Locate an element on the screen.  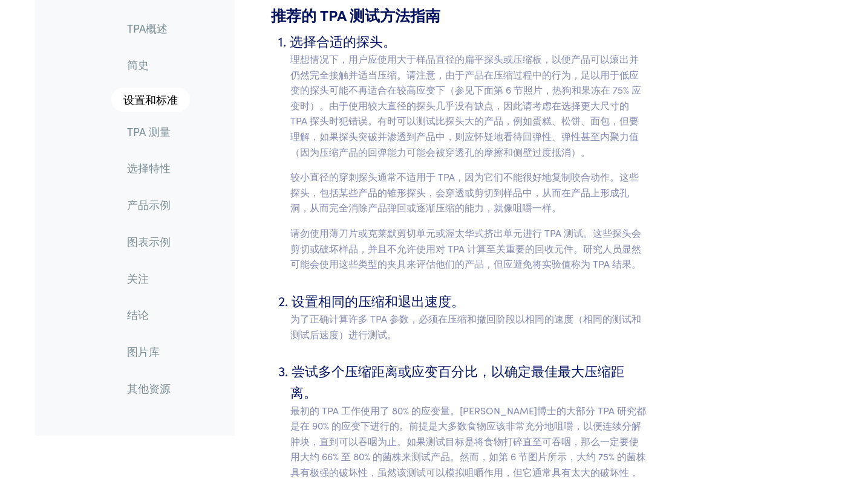
p: 理想情况下，用户应使用大于样品直径的扁平探头或压缩板，以便产品可以滚出并仍然完全接触并适当压缩。请注意，由于产品在压缩过程中的行为，足以用于低应变的探头可能不再适合在较高应变下（参见下面第 6 ... is located at coordinates (469, 105).